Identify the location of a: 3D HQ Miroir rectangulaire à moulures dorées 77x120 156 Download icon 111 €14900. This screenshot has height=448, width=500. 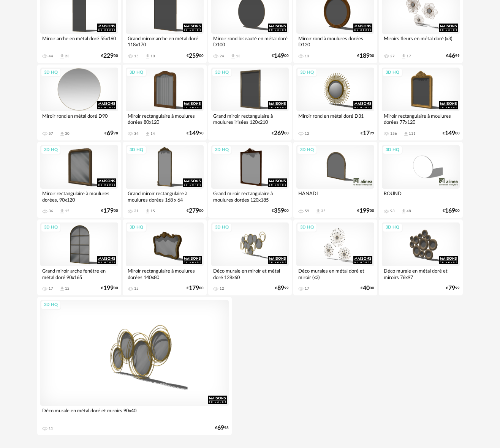
(420, 103).